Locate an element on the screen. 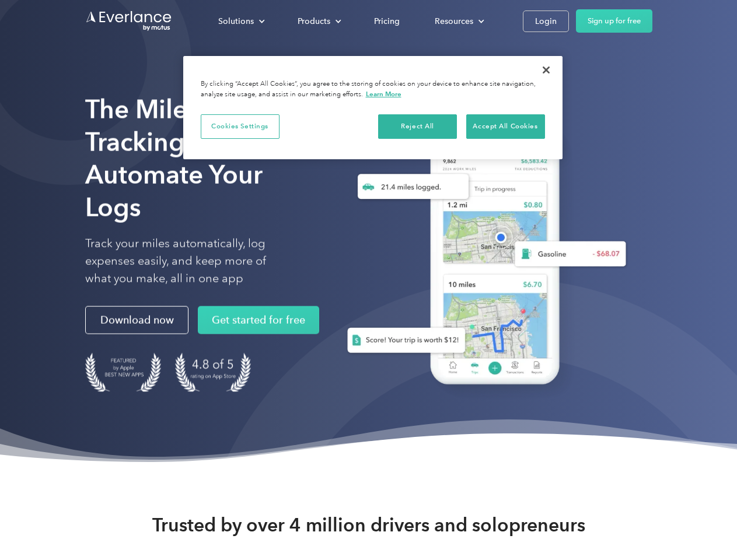 The width and height of the screenshot is (737, 560). a: Get started for free is located at coordinates (259, 320).